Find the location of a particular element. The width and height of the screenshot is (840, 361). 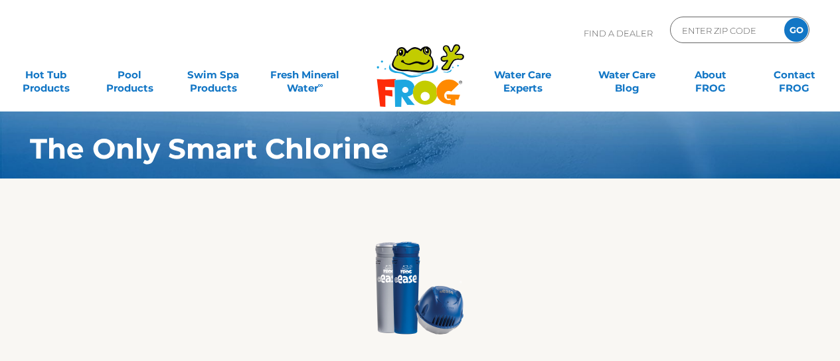

a: Water CareExperts is located at coordinates (523, 75).